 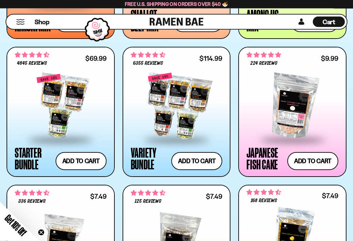 I want to click on span: 4.63 stars, so click(x=148, y=55).